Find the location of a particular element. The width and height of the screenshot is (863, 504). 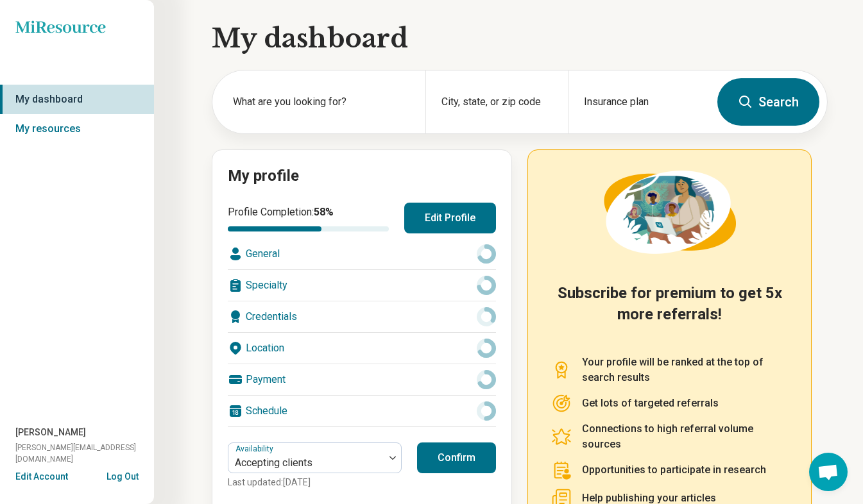

div: Schedule is located at coordinates (362, 411).